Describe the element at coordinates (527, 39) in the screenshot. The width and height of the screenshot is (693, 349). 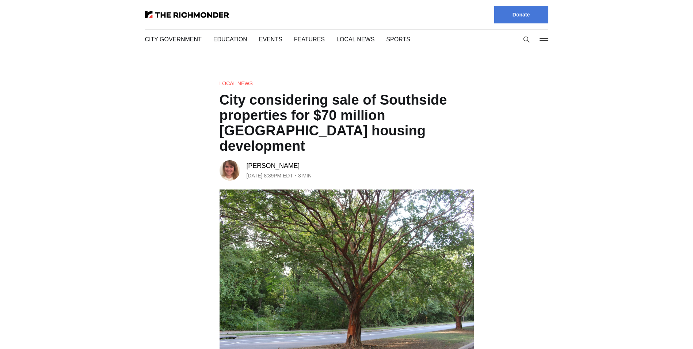
I see `button: Search this site` at that location.